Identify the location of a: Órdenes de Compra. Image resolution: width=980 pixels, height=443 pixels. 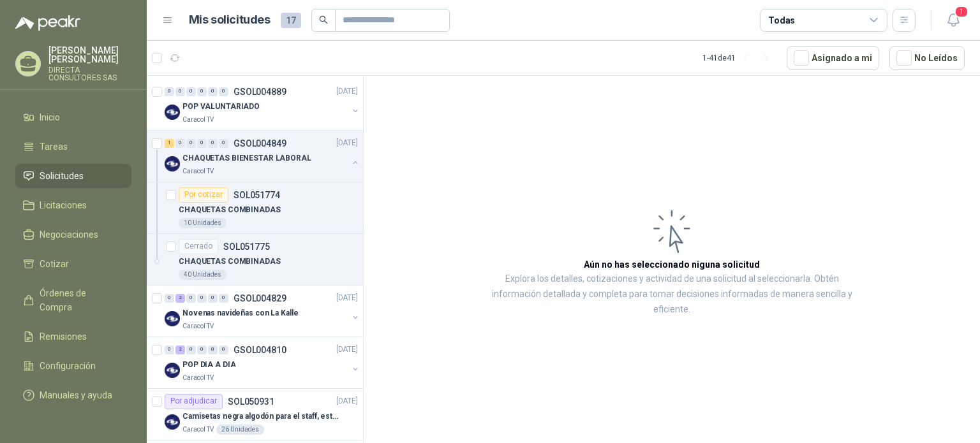
(73, 301).